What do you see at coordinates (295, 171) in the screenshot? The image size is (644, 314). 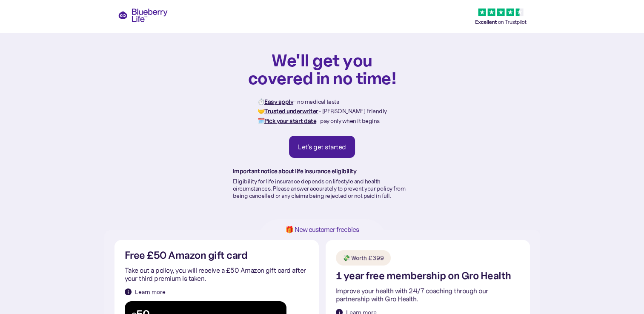 I see `strong: Important notice about life insurance eligibility` at bounding box center [295, 171].